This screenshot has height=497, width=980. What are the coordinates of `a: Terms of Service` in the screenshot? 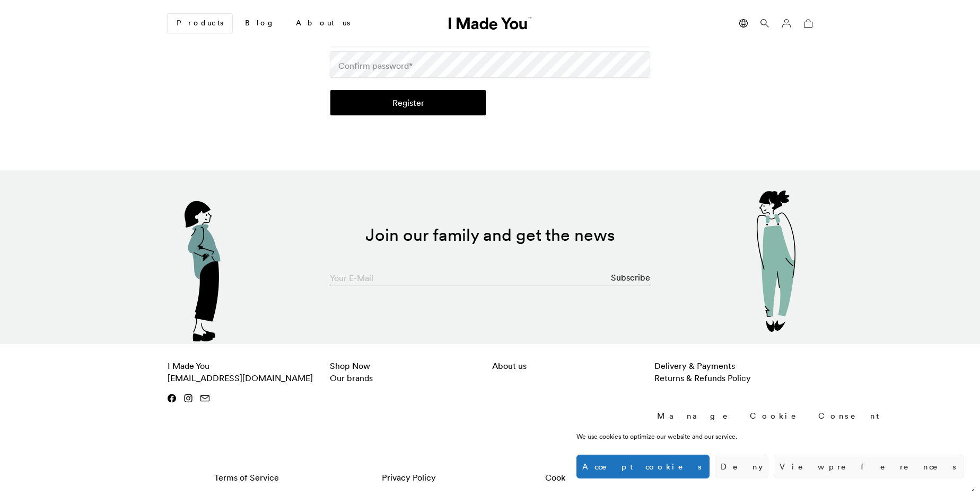 It's located at (247, 478).